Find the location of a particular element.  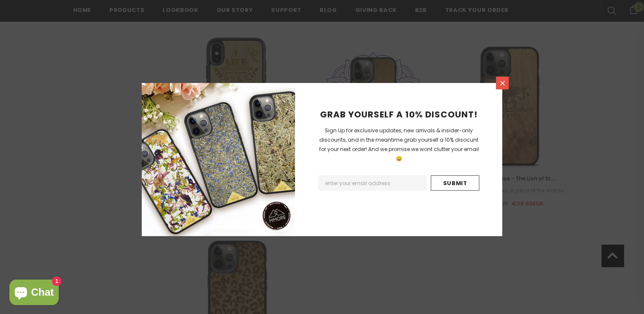

input: Submit is located at coordinates (455, 183).